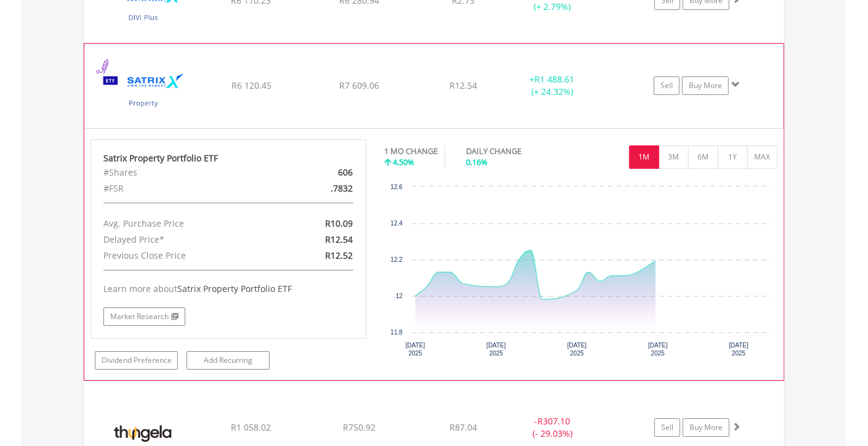  I want to click on a: Add Recurring, so click(228, 360).